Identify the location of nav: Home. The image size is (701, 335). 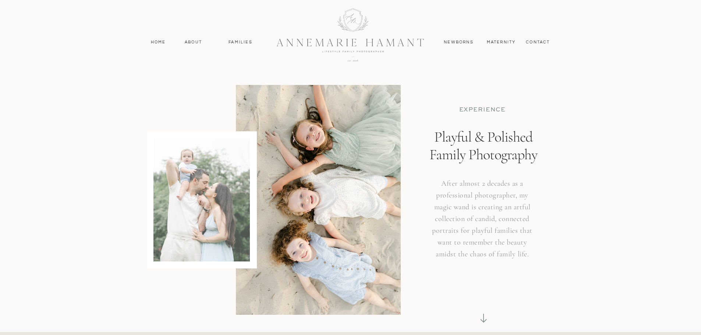
(158, 42).